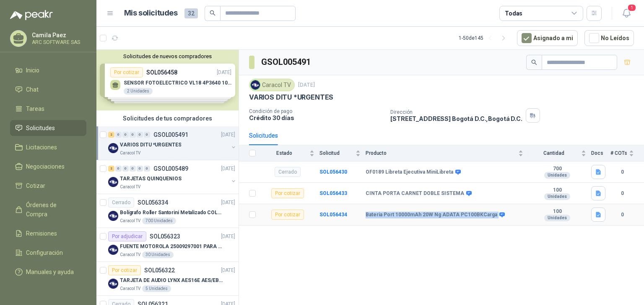  I want to click on a: SOL056433, so click(333, 194).